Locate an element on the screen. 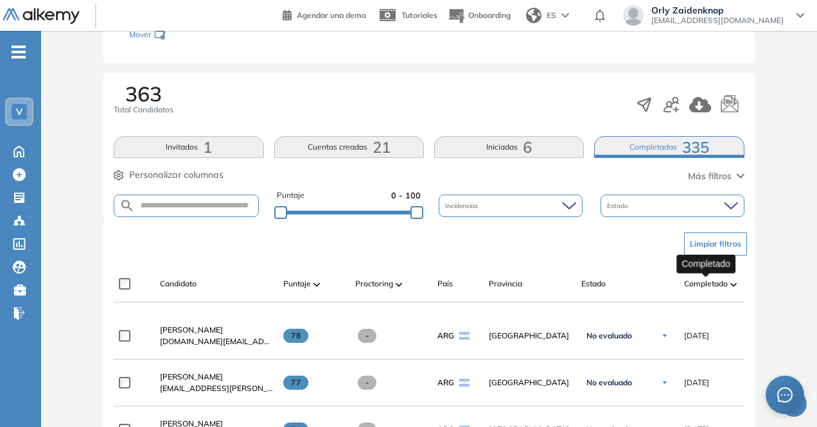 The height and width of the screenshot is (427, 817). span: message is located at coordinates (785, 395).